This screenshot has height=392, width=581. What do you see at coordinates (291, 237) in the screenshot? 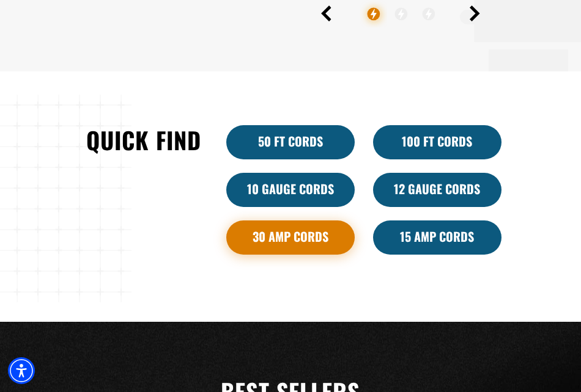
I see `a: 30 Amp Cords` at bounding box center [291, 237].